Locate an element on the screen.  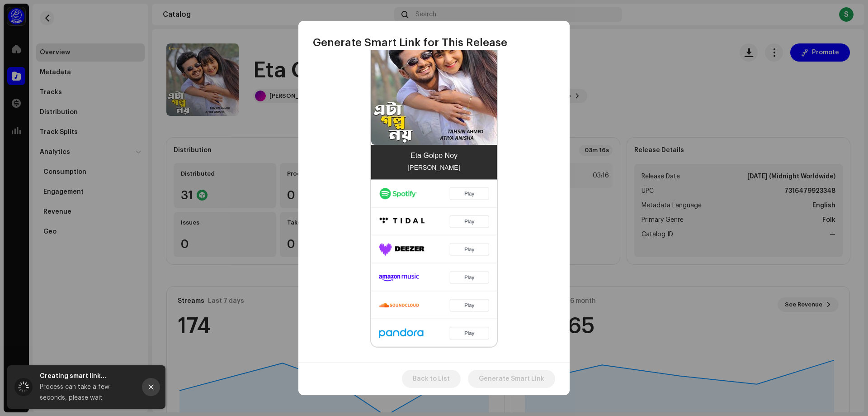
button: Close is located at coordinates (151, 387).